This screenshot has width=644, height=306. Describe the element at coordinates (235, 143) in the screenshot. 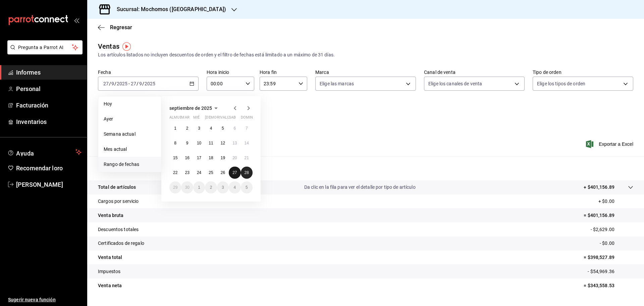

I see `abbr: 13 de septiembre de 2025` at that location.